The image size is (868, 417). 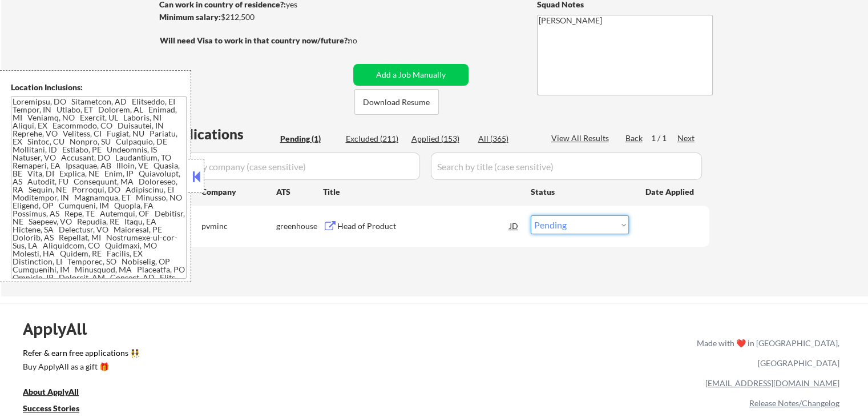 What do you see at coordinates (411, 75) in the screenshot?
I see `button: Add a Job Manually` at bounding box center [411, 75].